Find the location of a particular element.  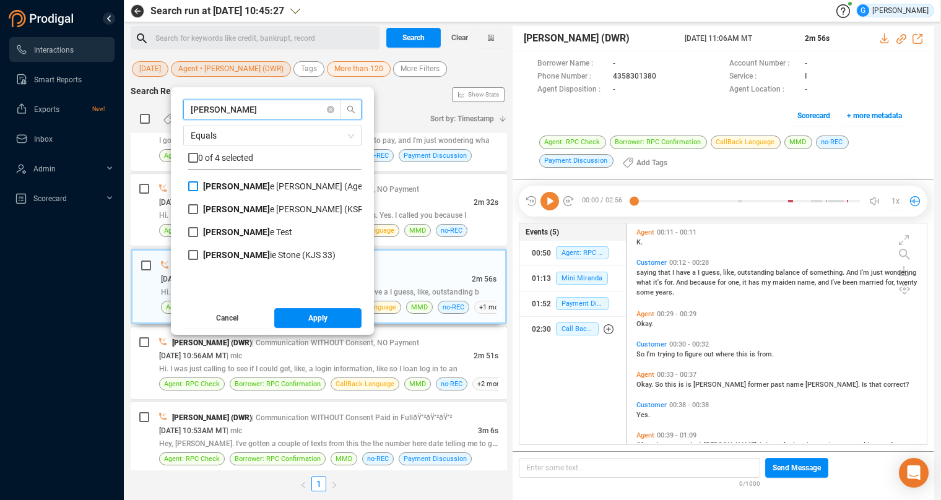

span: Hi. I speak Spanish. It's okay. I will try speaking English. Okay. Yes. Yes. I called you because I is located at coordinates (313, 215).